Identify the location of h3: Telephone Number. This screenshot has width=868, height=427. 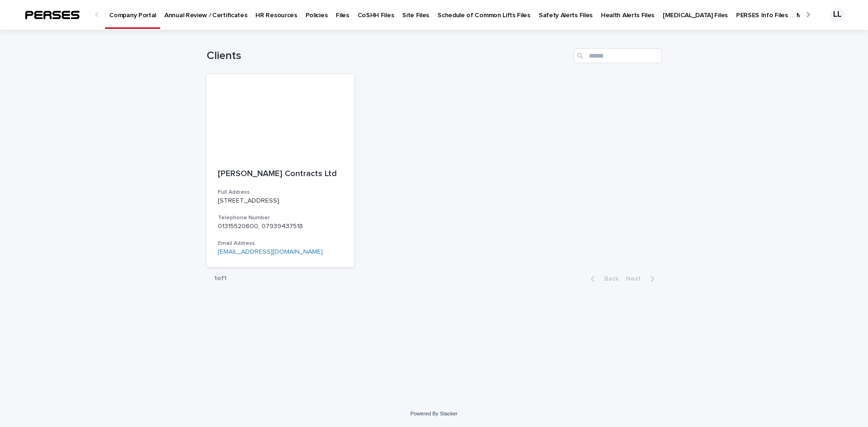
(280, 218).